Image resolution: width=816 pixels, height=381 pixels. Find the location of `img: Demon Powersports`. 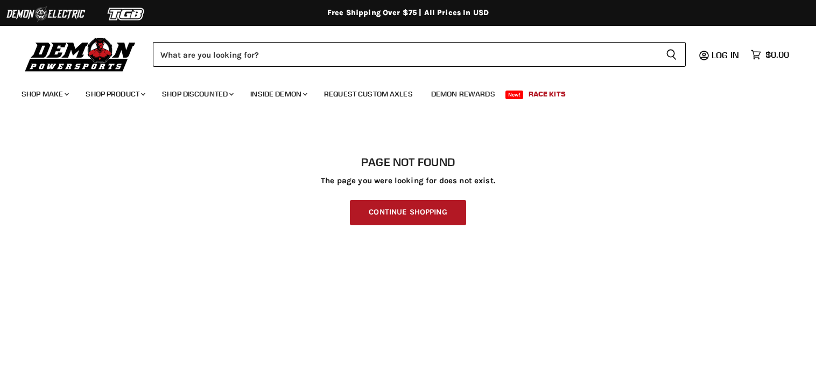

img: Demon Powersports is located at coordinates (80, 54).